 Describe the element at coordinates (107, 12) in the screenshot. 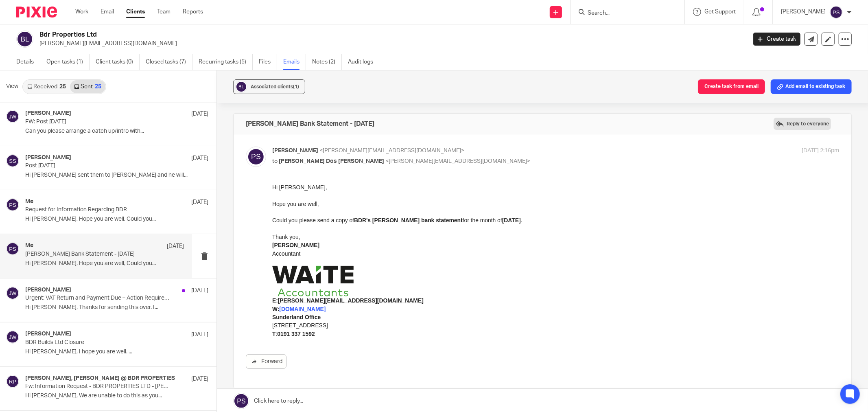

I see `a: Email` at that location.